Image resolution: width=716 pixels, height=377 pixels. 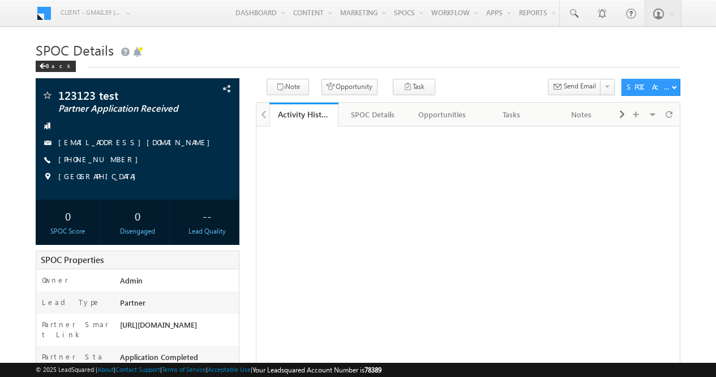 I want to click on a: Notes, so click(x=582, y=114).